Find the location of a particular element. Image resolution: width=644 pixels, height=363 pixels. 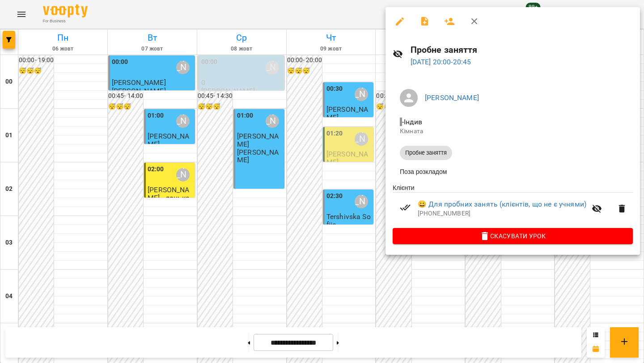

span: Скасувати Урок is located at coordinates (513, 236).